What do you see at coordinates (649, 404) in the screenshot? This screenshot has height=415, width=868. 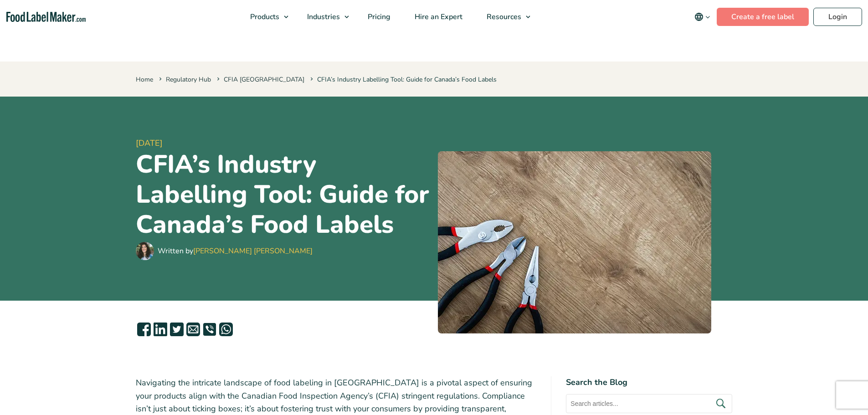 I see `input: Search articles...` at bounding box center [649, 404].